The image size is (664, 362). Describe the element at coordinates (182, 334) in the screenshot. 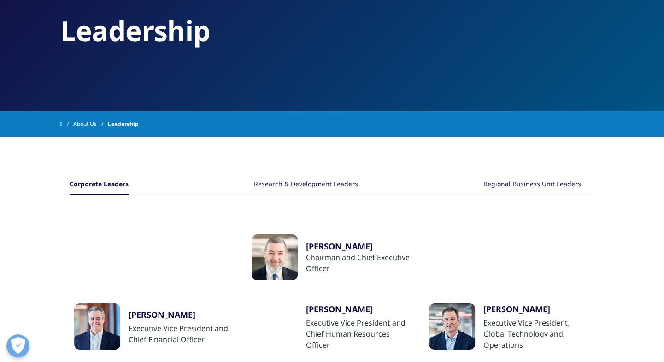

I see `div: Executive Vice President and Chief Financial Officer` at that location.